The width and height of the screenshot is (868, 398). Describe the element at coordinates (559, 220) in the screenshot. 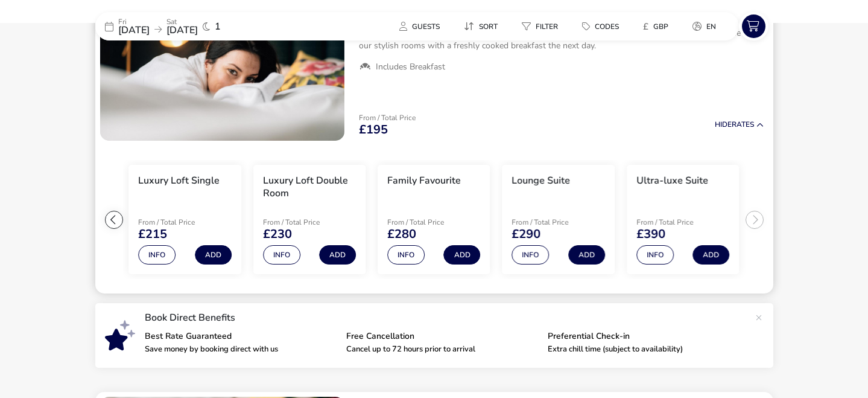

I see `swiper-slide: 6 / 7` at that location.